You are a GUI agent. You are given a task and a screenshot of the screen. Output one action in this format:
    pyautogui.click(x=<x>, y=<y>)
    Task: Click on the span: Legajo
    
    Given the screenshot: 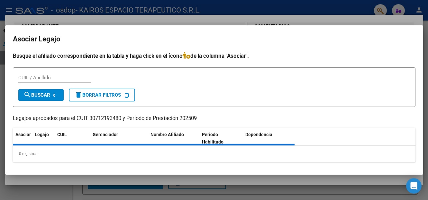 What is the action you would take?
    pyautogui.click(x=42, y=135)
    